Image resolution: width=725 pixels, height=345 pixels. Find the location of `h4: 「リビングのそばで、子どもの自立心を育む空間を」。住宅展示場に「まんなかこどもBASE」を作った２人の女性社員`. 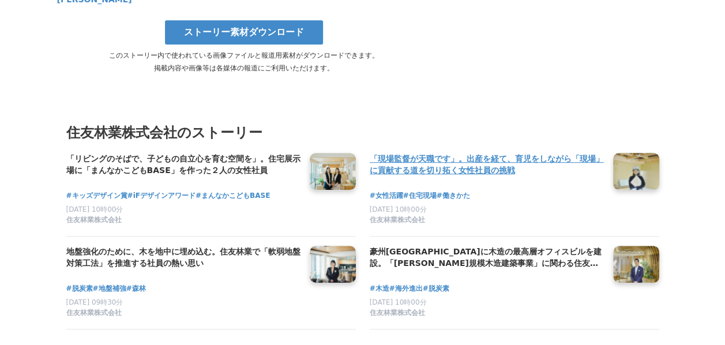

h4: 「リビングのそばで、子どもの自立心を育む空間を」。住宅展示場に「まんなかこどもBASE」を作った２人の女性社員 is located at coordinates (184, 164).